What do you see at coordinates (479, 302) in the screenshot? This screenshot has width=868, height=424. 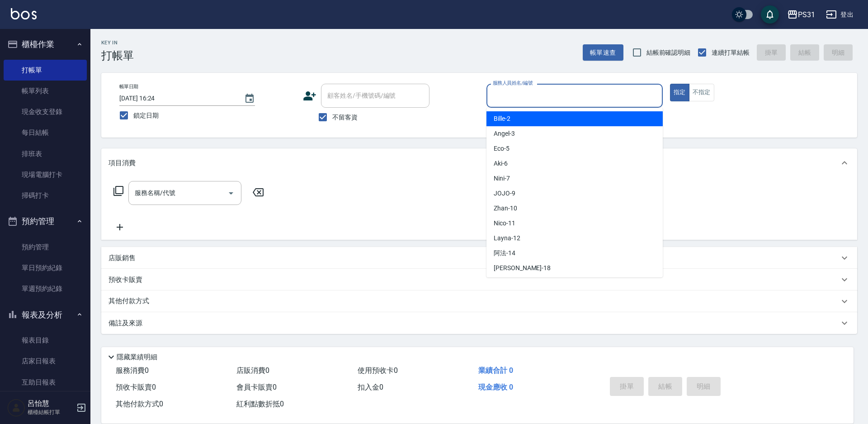 I see `div: 其他付款方式` at bounding box center [479, 302].